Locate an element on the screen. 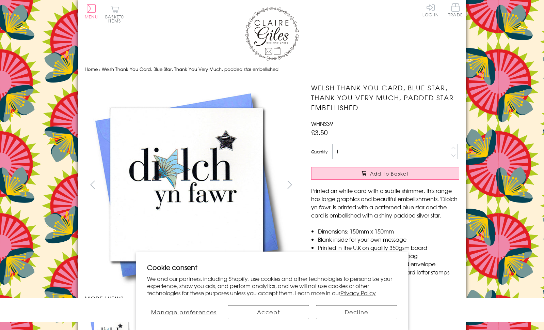 The height and width of the screenshot is (330, 544). img: Welsh Thank You Card, Blue Star, Thank You Very Much, padded star embellished is located at coordinates (187, 185).